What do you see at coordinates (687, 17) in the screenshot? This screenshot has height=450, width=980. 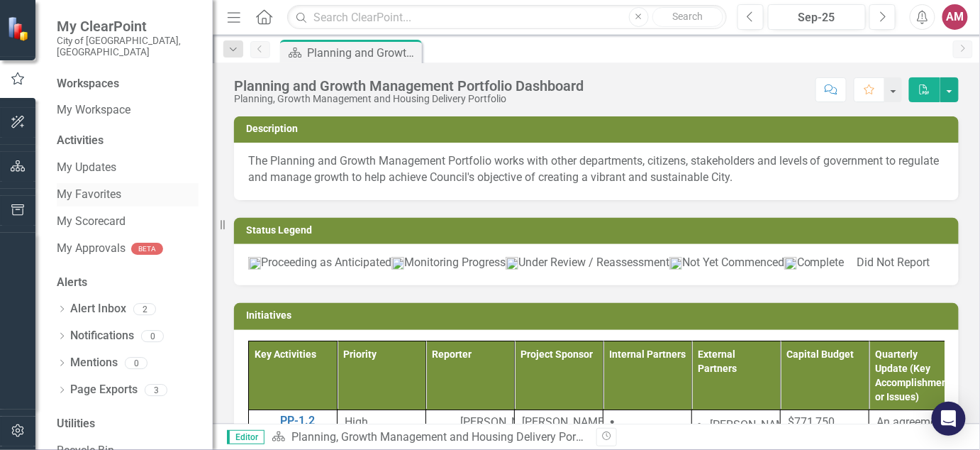 I see `span: Search` at bounding box center [687, 17].